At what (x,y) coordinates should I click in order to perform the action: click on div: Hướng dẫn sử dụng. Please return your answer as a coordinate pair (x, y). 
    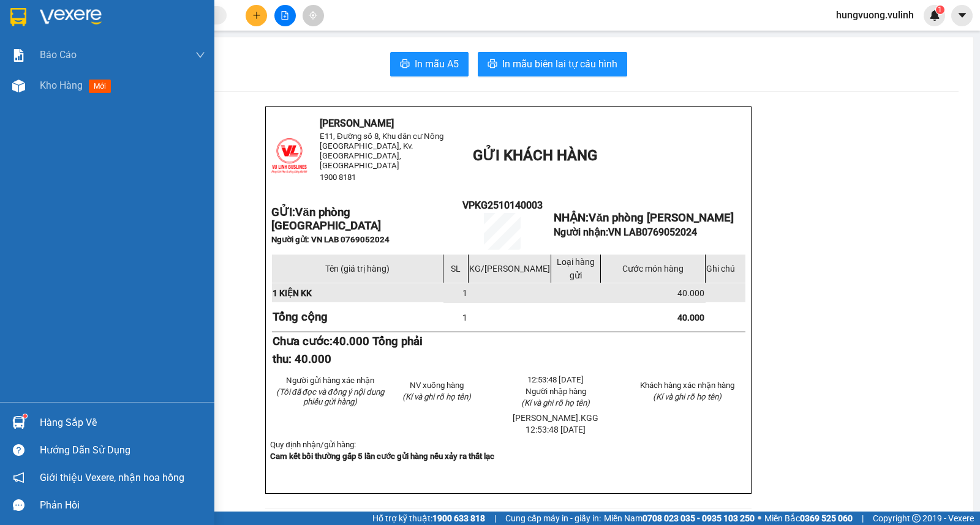
    Looking at the image, I should click on (123, 450).